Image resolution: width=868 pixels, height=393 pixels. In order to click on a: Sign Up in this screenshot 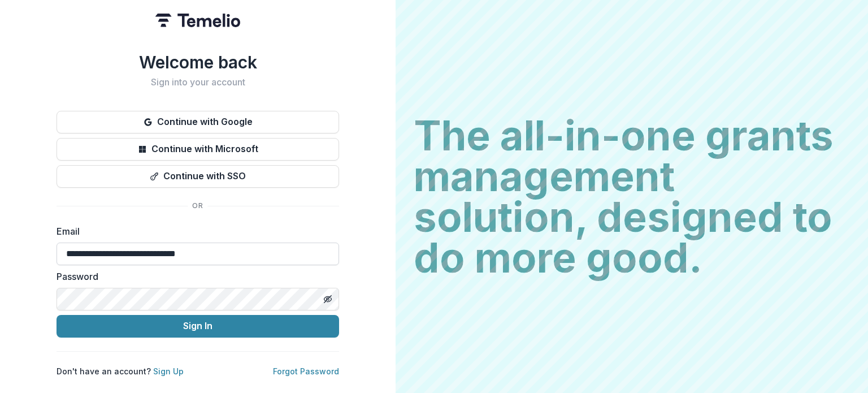, I will do `click(168, 371)`.